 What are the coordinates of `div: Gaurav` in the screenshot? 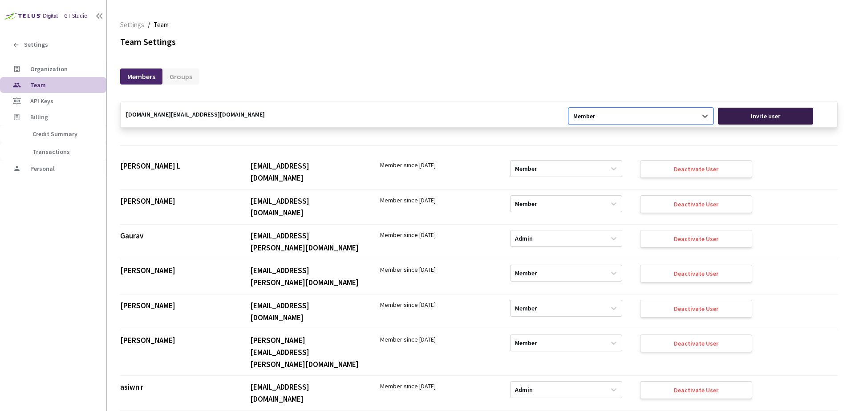 It's located at (176, 236).